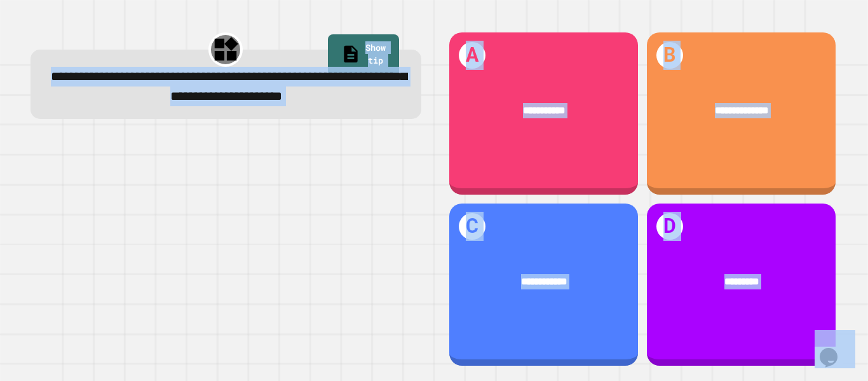 The height and width of the screenshot is (381, 868). Describe the element at coordinates (472, 55) in the screenshot. I see `h1: A` at that location.